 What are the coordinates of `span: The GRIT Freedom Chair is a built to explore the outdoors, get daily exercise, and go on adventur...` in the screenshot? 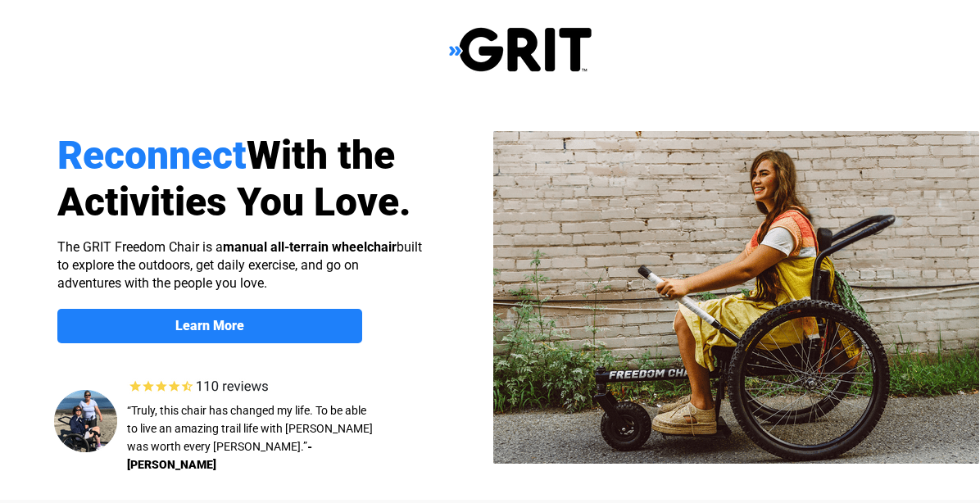 It's located at (239, 264).